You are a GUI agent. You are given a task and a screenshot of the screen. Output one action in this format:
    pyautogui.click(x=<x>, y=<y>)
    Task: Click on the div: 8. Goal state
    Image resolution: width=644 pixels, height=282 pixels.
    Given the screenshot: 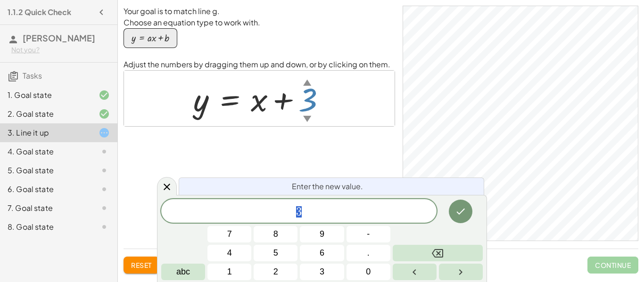 What is the action you would take?
    pyautogui.click(x=45, y=227)
    